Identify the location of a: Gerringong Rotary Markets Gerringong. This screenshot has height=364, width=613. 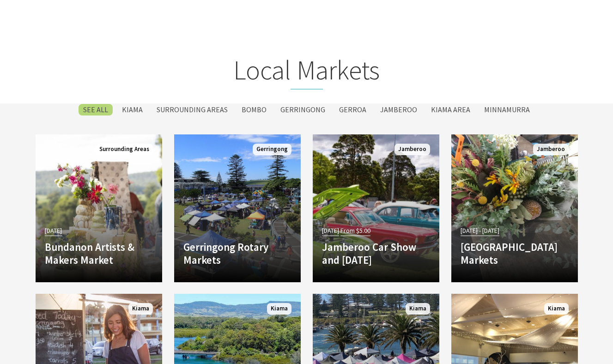
(238, 208).